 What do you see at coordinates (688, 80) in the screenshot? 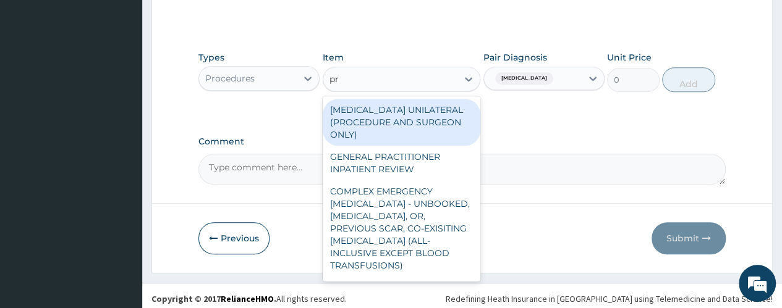
I see `button: Add` at bounding box center [688, 80].